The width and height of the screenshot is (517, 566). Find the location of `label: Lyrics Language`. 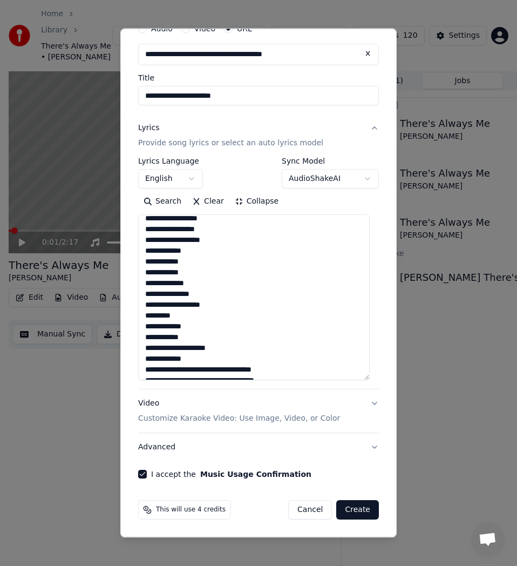

label: Lyrics Language is located at coordinates (171, 161).